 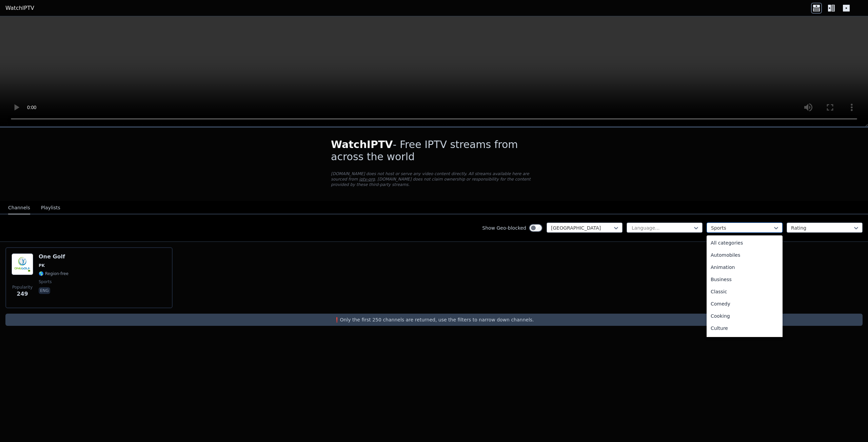 What do you see at coordinates (45, 290) in the screenshot?
I see `p: eng` at bounding box center [45, 290].